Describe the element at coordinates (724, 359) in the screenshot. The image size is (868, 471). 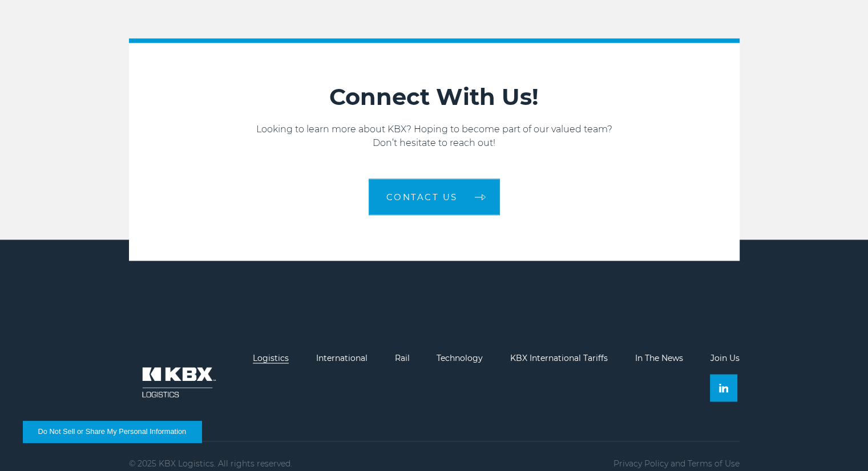
I see `a: Join Us` at that location.